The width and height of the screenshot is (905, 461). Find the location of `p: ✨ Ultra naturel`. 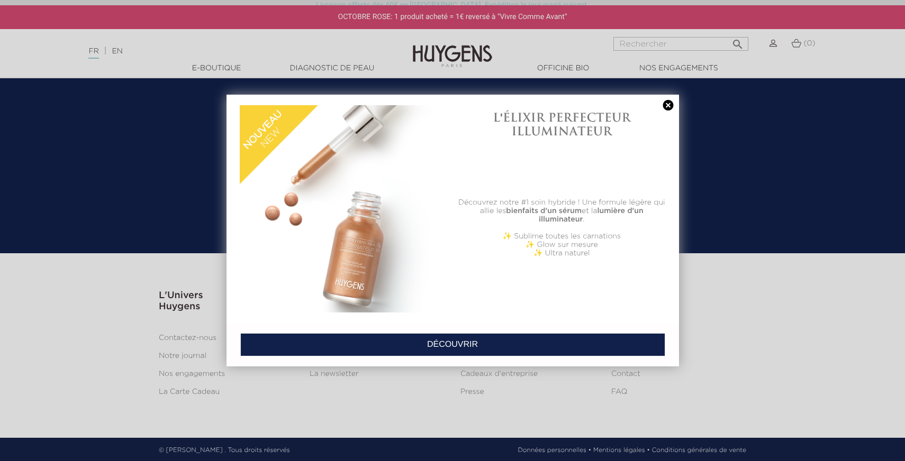

p: ✨ Ultra naturel is located at coordinates (561, 253).